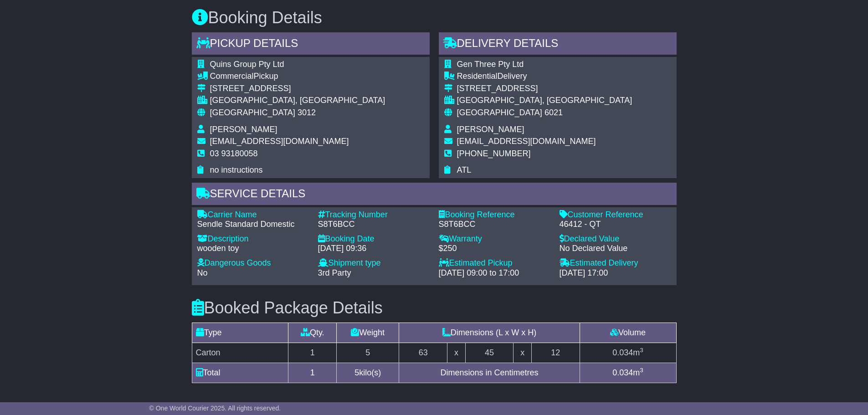  What do you see at coordinates (232, 76) in the screenshot?
I see `span: Commercial` at bounding box center [232, 76].